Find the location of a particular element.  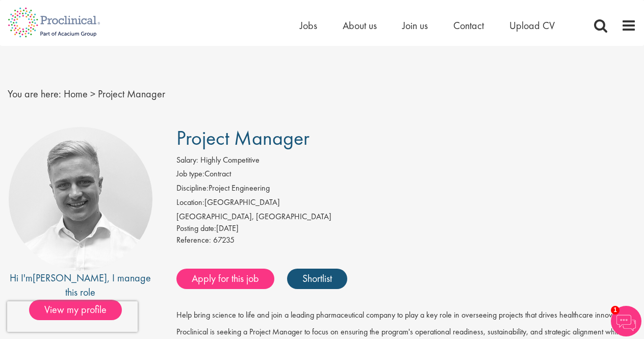

label: Location: is located at coordinates (190, 202).